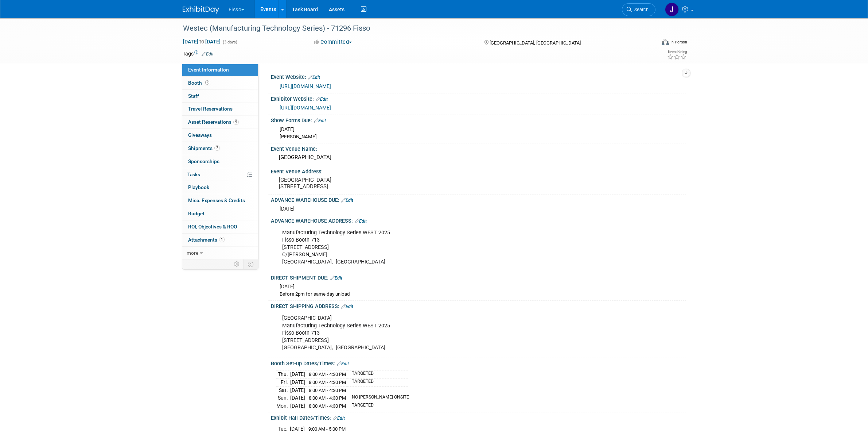 This screenshot has width=868, height=431. What do you see at coordinates (220, 148) in the screenshot?
I see `a: Shipments2` at bounding box center [220, 148].